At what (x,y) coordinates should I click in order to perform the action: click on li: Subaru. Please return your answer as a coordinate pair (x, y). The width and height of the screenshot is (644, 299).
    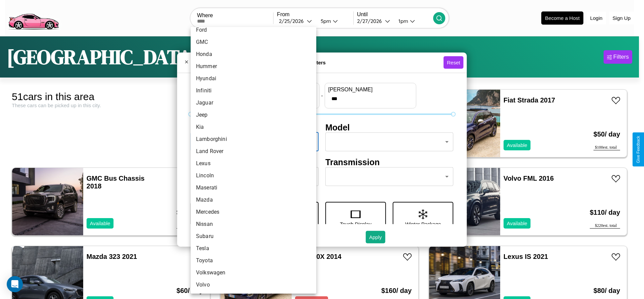
    Looking at the image, I should click on (253, 237).